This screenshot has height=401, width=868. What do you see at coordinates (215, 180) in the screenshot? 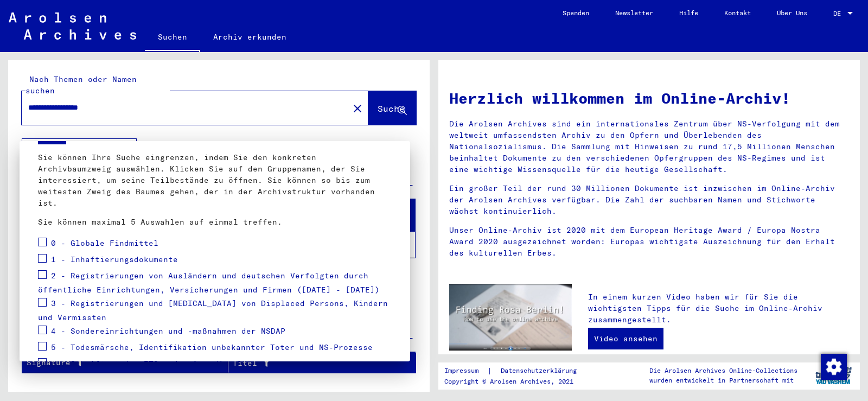
I see `p: Sie können Ihre Suche eingrenzen, indem Sie den konkreten Archivbaumzweig auswählen. Klicken Sie ...` at bounding box center [215, 180].